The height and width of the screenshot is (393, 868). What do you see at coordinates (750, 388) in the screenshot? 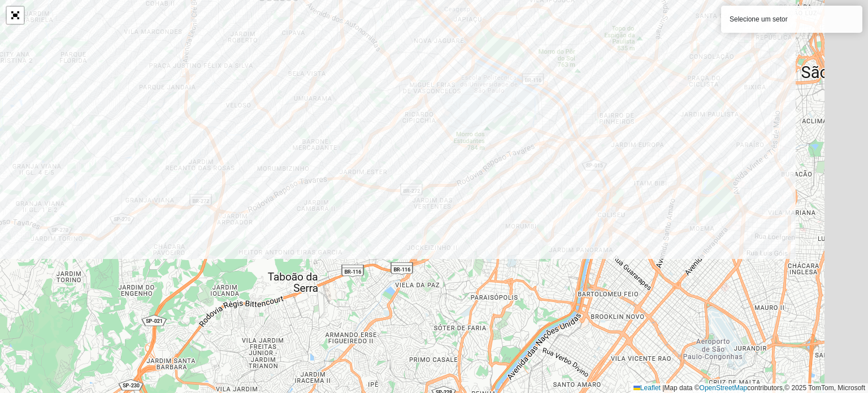
I see `div: Map data © contributors,© 2025 TomTom, Microsoft` at bounding box center [750, 388].